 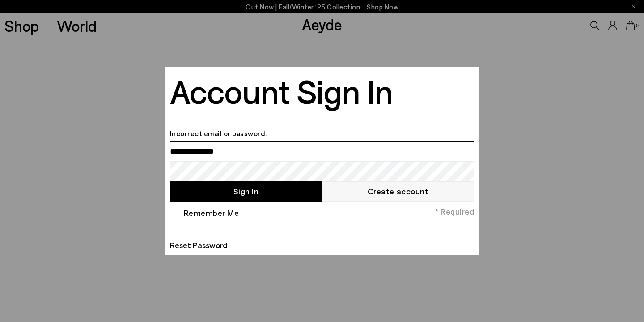 What do you see at coordinates (454, 211) in the screenshot?
I see `span: * Required` at bounding box center [454, 211].